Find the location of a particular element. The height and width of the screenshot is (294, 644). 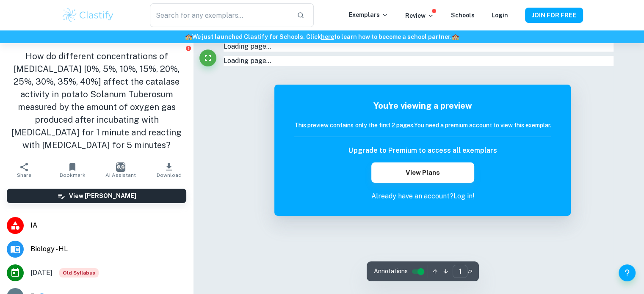

a: Login is located at coordinates (500, 15).